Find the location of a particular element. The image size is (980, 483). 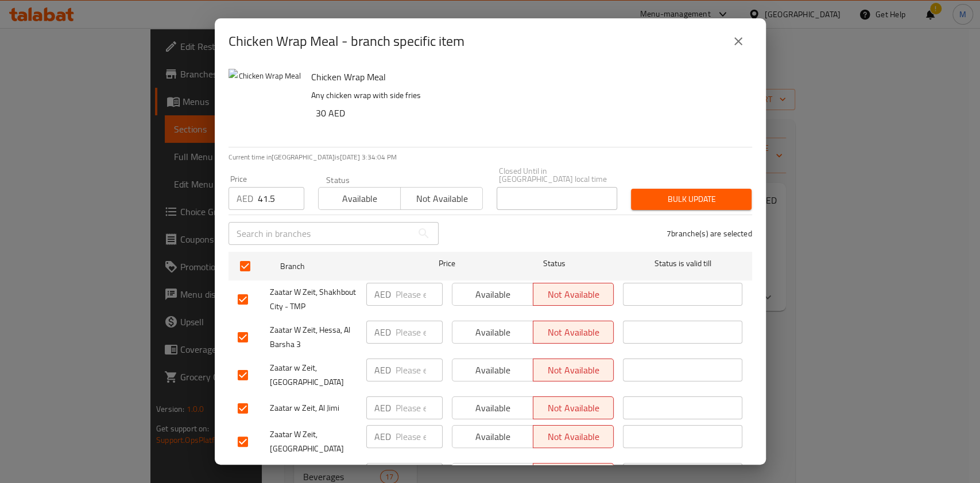

span: Zaatar W Zeit, Hessa, Al Barsha 3 is located at coordinates (313, 337).